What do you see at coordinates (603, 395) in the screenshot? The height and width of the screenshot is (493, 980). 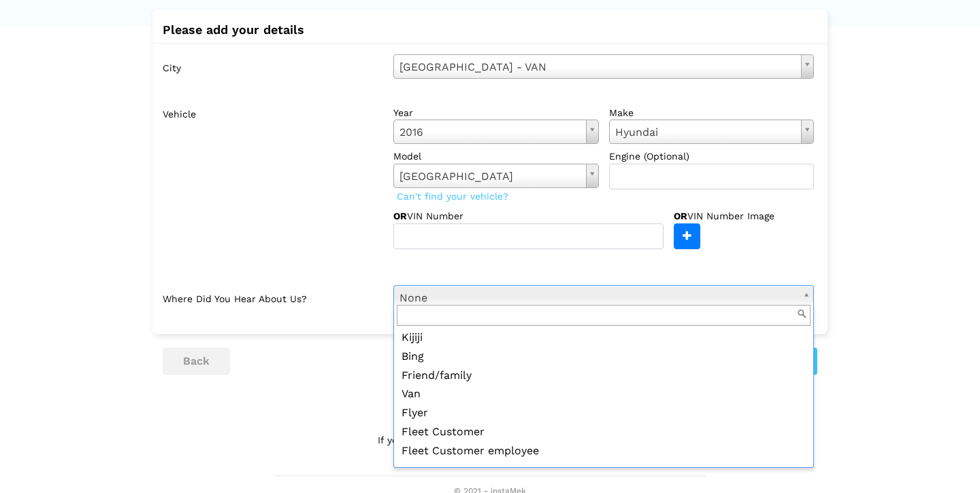 I see `div: Van` at bounding box center [603, 395].